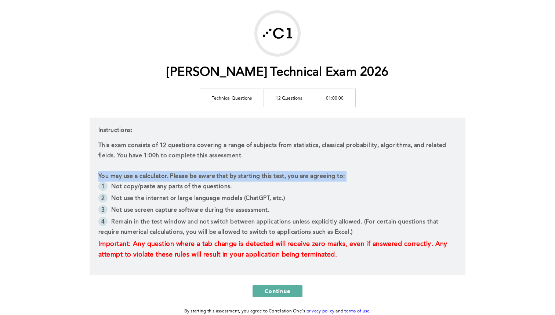  What do you see at coordinates (278, 291) in the screenshot?
I see `span: Continue` at bounding box center [278, 291].